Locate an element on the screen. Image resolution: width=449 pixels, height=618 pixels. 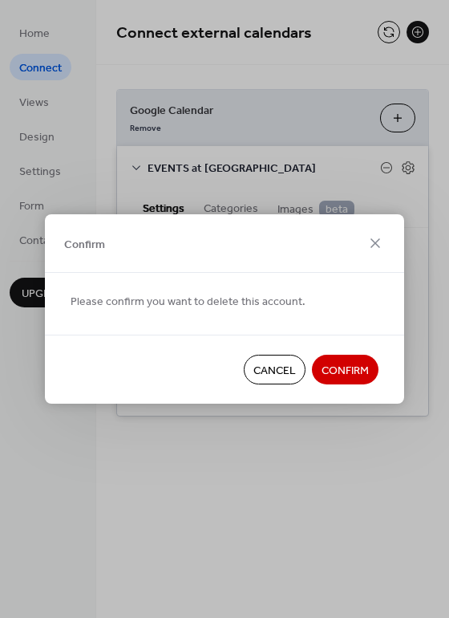
button: Cancel is located at coordinates (274, 369).